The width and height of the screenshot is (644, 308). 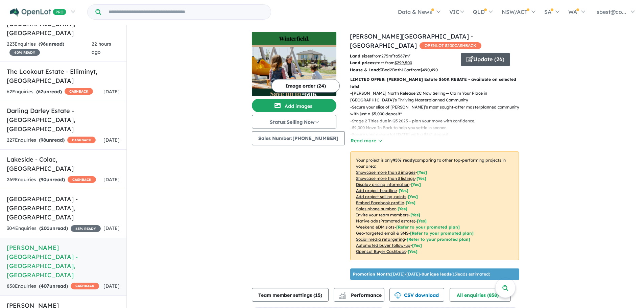 I want to click on u: 3, so click(x=381, y=70).